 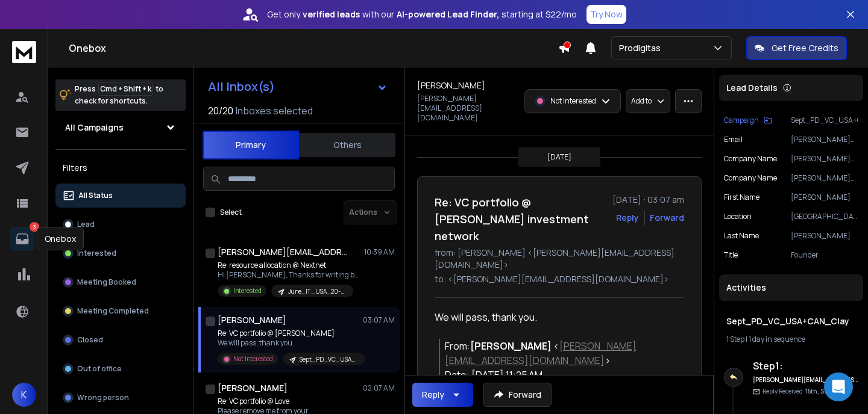 What do you see at coordinates (796, 48) in the screenshot?
I see `button: Get Free Credits` at bounding box center [796, 48].